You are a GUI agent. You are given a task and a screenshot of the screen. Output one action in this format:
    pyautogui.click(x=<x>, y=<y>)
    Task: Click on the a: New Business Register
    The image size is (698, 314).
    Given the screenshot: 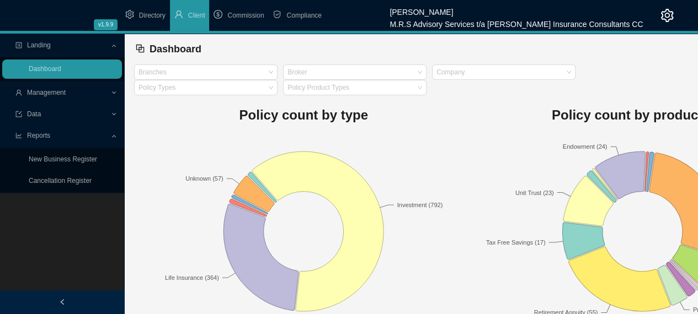 What is the action you would take?
    pyautogui.click(x=63, y=159)
    